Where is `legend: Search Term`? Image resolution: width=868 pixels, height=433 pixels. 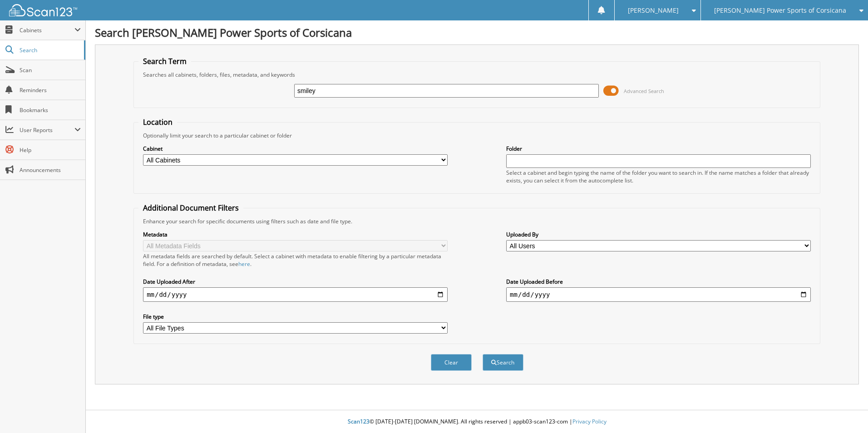
legend: Search Term is located at coordinates (165, 62).